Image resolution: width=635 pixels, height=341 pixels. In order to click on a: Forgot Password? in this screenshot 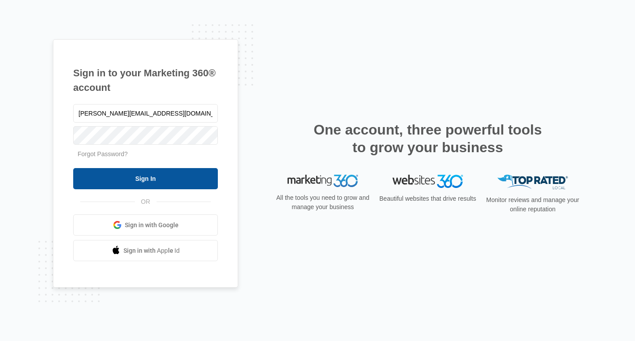, I will do `click(103, 154)`.